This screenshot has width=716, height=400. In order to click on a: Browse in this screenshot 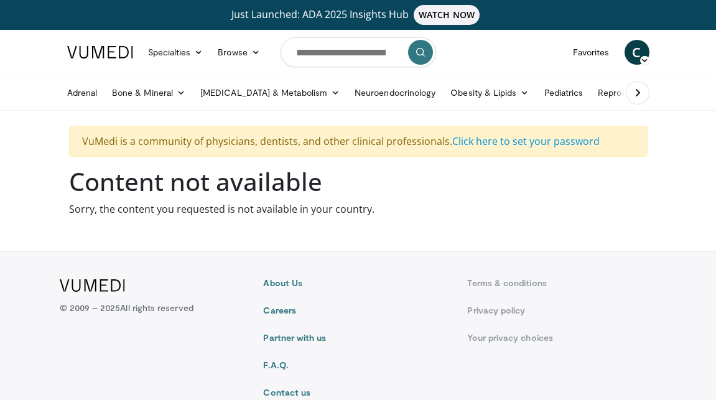, I will do `click(239, 52)`.